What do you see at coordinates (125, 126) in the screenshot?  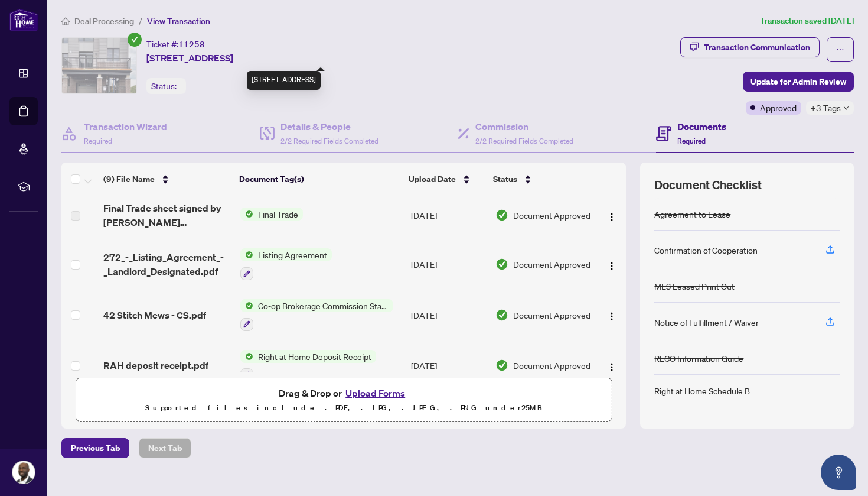 I see `h4: Transaction Wizard` at bounding box center [125, 126].